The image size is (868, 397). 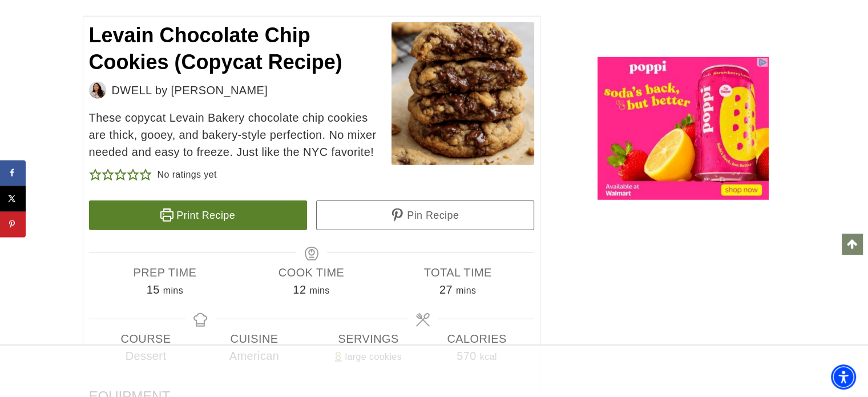 I want to click on span: Cuisine, so click(x=255, y=339).